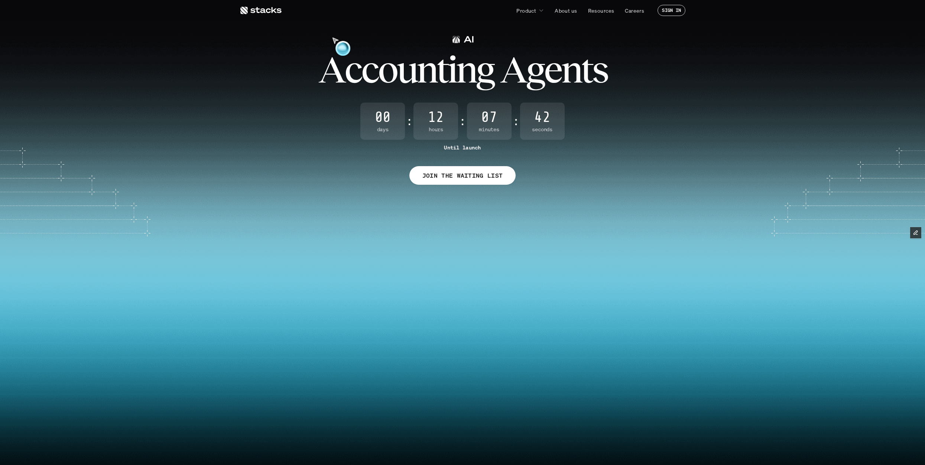 The width and height of the screenshot is (925, 465). What do you see at coordinates (553, 69) in the screenshot?
I see `span: e` at bounding box center [553, 69].